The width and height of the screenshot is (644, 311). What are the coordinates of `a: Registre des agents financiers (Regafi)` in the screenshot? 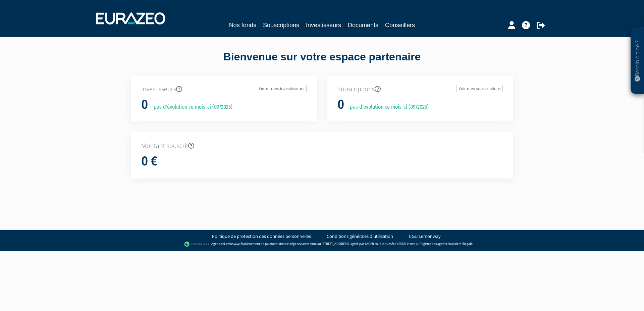 It's located at (446, 244).